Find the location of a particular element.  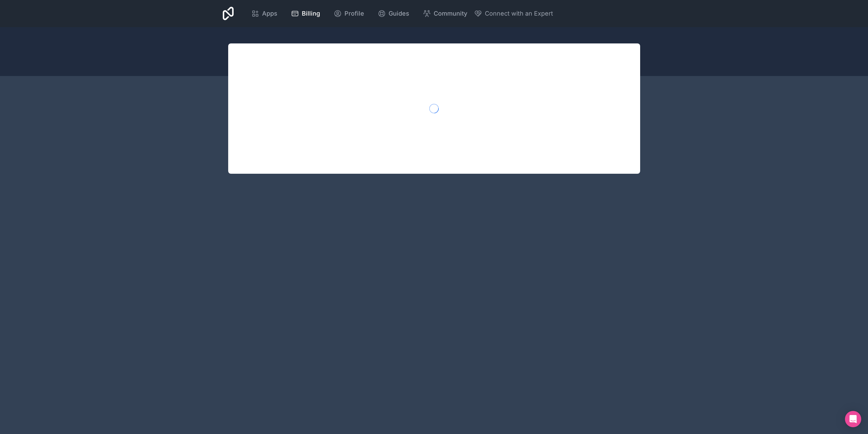

a: Guides is located at coordinates (393, 14).